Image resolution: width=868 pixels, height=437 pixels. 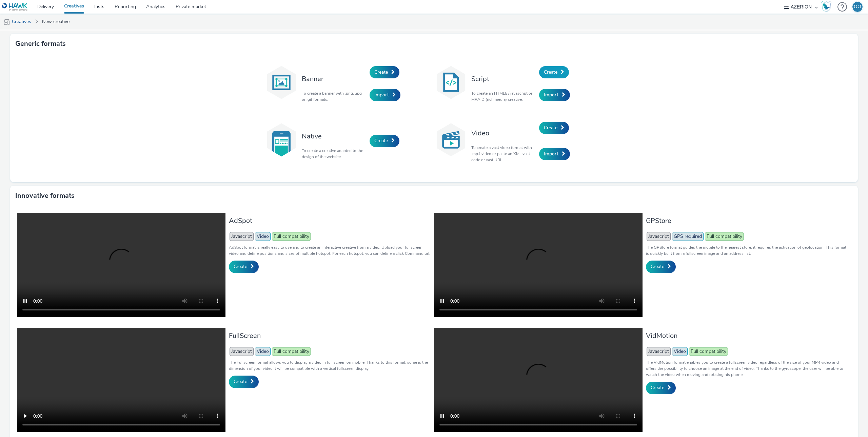 I want to click on img: code.svg, so click(x=451, y=82).